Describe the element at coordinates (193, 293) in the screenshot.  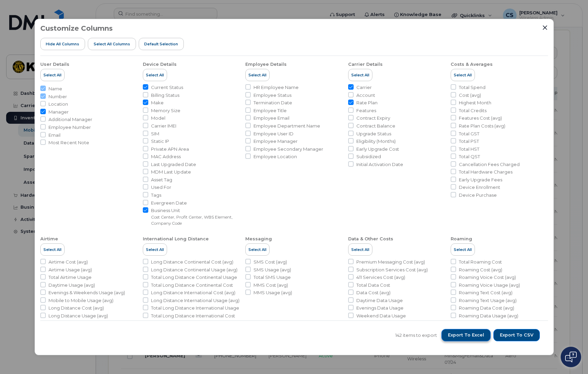
I see `span: Long Distance International Cost (avg)` at that location.